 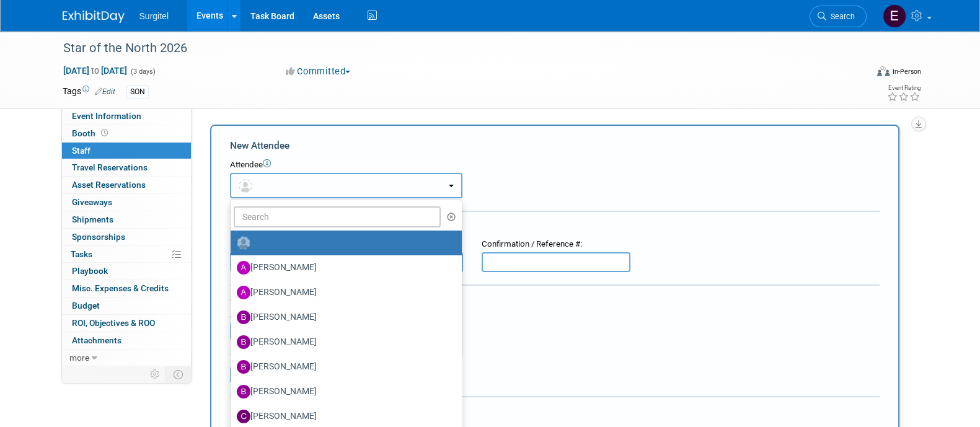 I want to click on span: Tasks, so click(x=81, y=254).